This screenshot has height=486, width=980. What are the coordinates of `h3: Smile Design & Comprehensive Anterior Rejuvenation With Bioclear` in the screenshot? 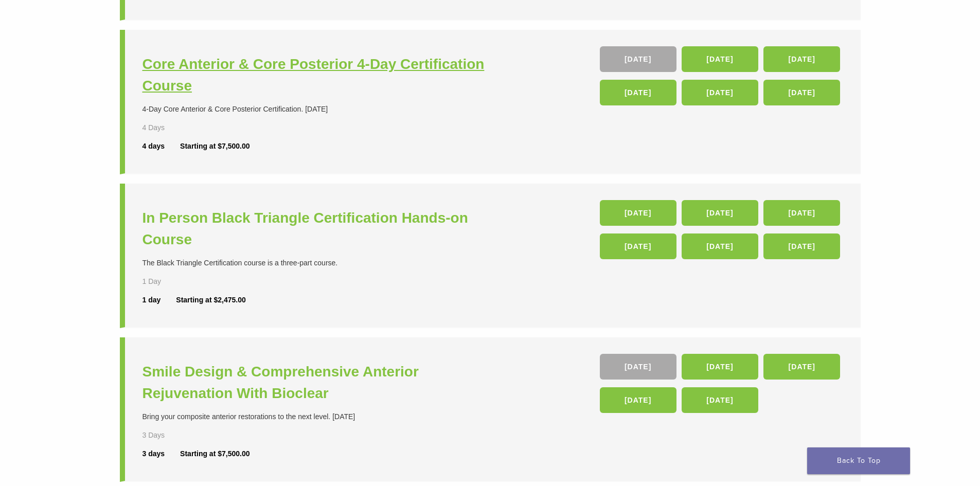 It's located at (318, 383).